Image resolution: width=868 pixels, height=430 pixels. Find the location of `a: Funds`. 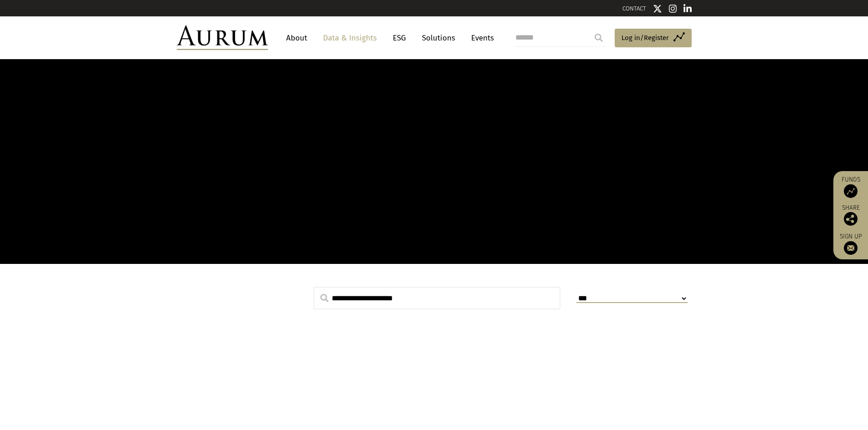

a: Funds is located at coordinates (850, 187).